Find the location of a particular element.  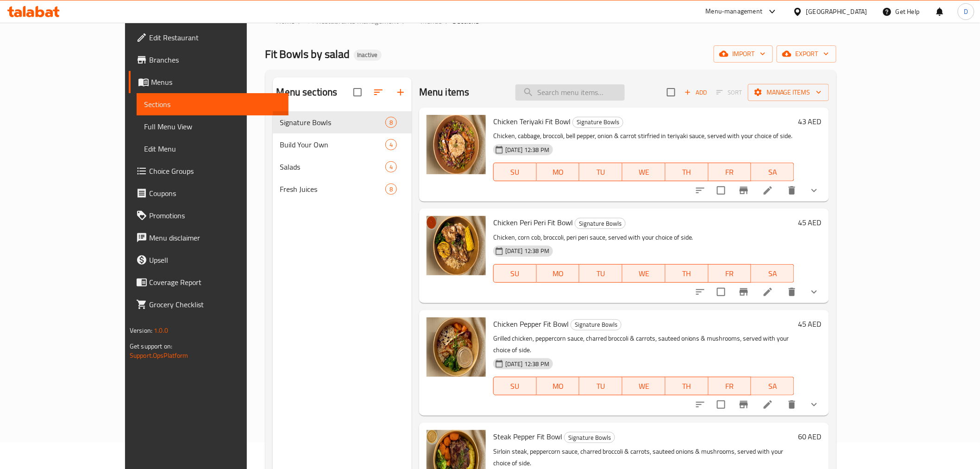

a: Promotions is located at coordinates (208, 216).